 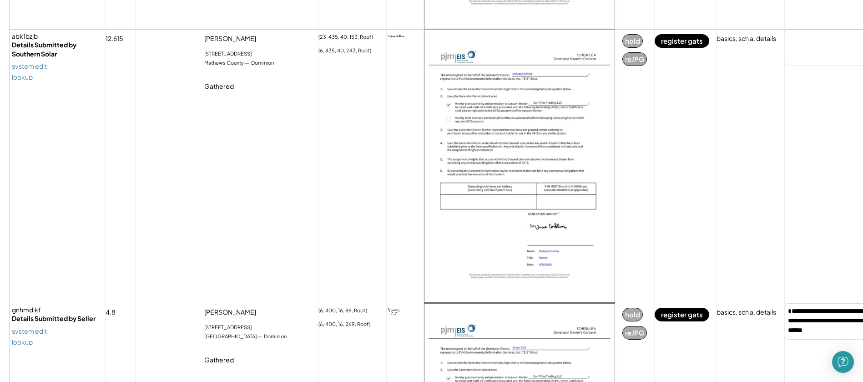 I want to click on div: (6, 400, 16, 269, Roof), so click(x=347, y=326).